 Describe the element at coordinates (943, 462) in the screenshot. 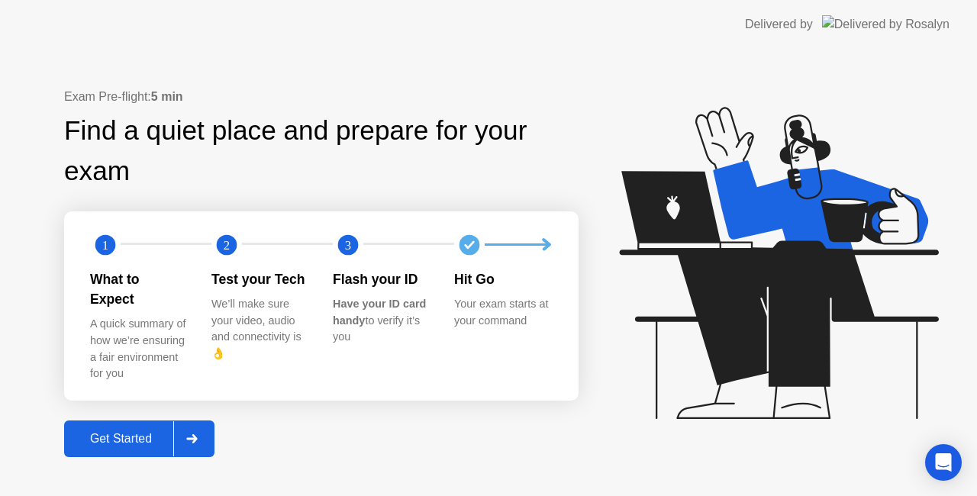

I see `div: Open Intercom Messenger` at that location.